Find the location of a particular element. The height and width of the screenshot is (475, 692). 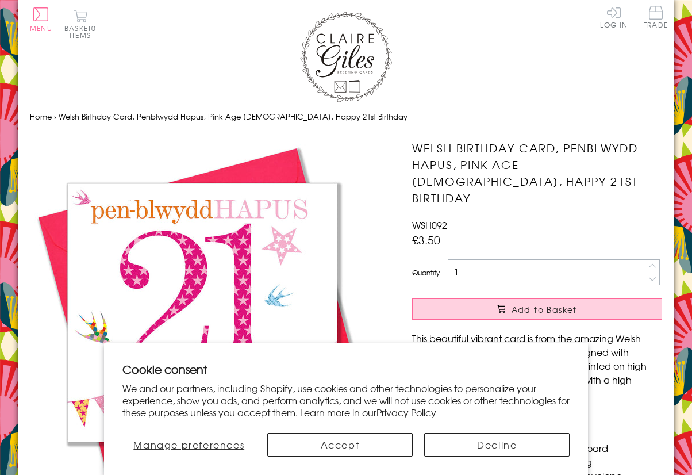

nav: breadcrumbs is located at coordinates (346, 117).